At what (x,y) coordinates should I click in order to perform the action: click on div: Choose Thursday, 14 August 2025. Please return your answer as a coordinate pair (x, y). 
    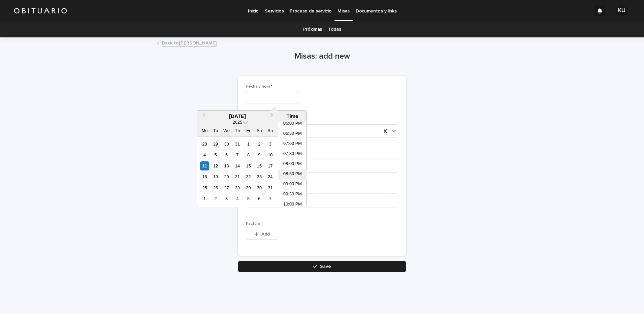
    Looking at the image, I should click on (237, 166).